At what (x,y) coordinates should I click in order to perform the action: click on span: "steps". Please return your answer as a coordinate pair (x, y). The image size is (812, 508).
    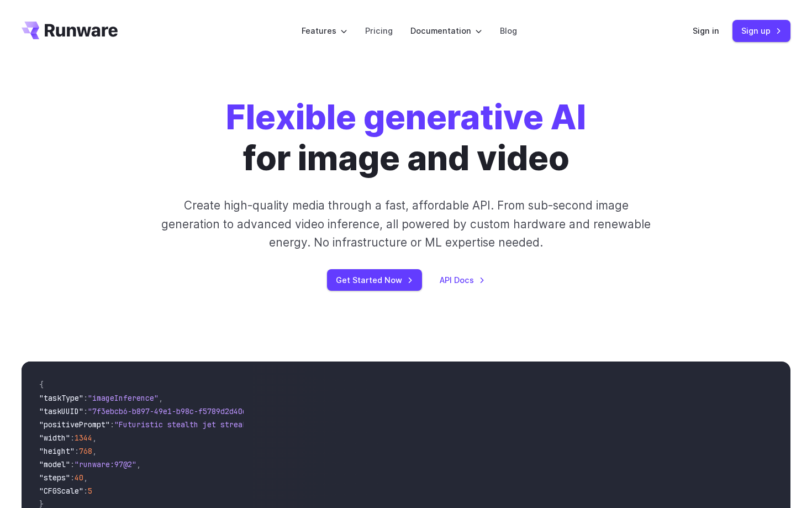
    Looking at the image, I should click on (54, 478).